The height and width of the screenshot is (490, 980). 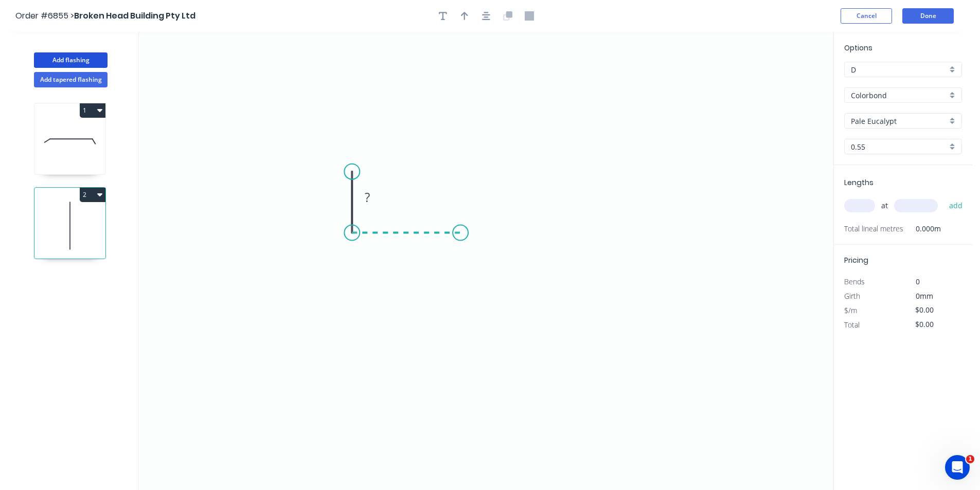 I want to click on button: add, so click(x=956, y=206).